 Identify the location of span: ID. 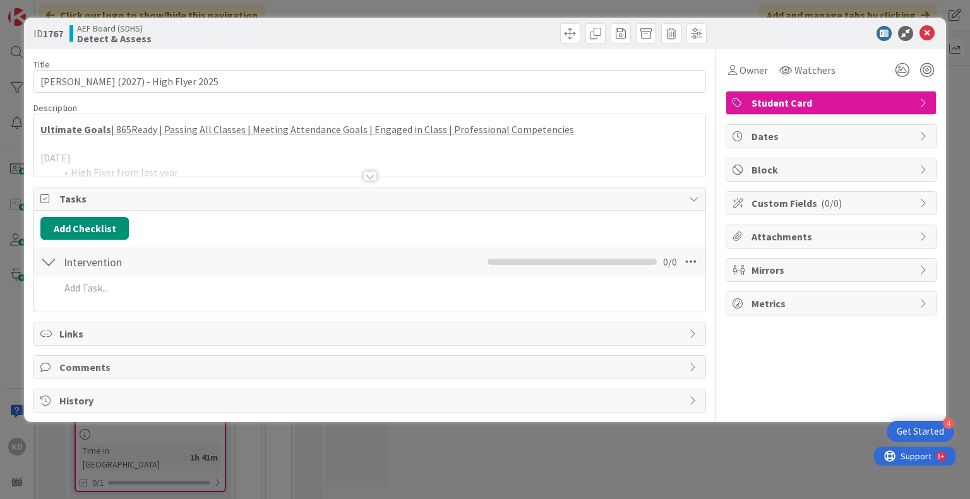
(48, 33).